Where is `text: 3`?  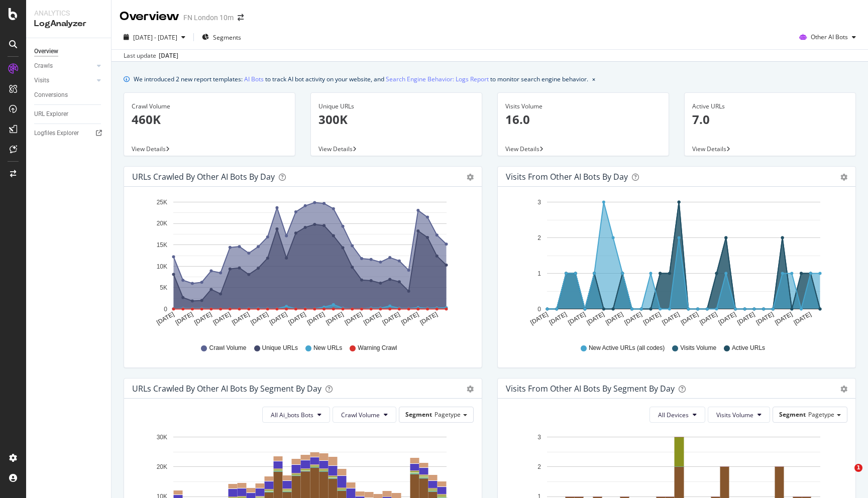 text: 3 is located at coordinates (539, 437).